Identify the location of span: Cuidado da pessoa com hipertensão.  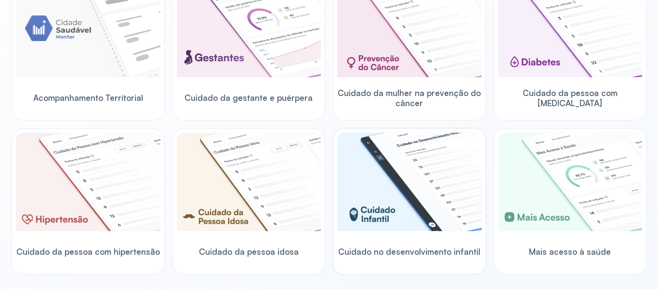
(88, 251).